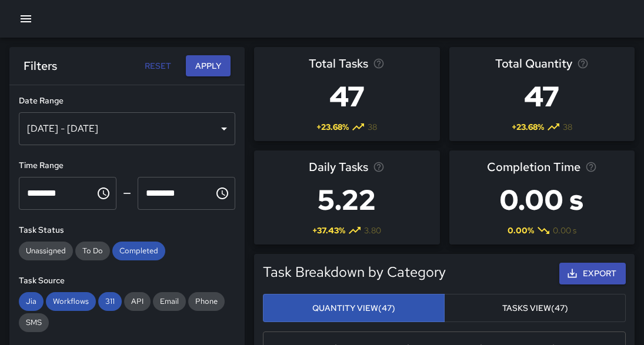  Describe the element at coordinates (583, 63) in the screenshot. I see `svg: Total task quantity in the selected period, compared to the previous period.` at that location.